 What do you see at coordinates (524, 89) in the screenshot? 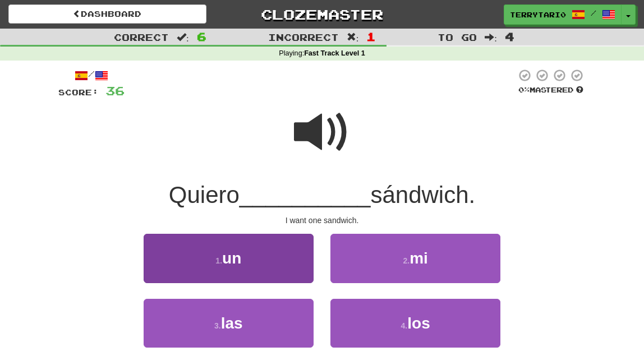
I see `span: 0 %` at bounding box center [524, 89].